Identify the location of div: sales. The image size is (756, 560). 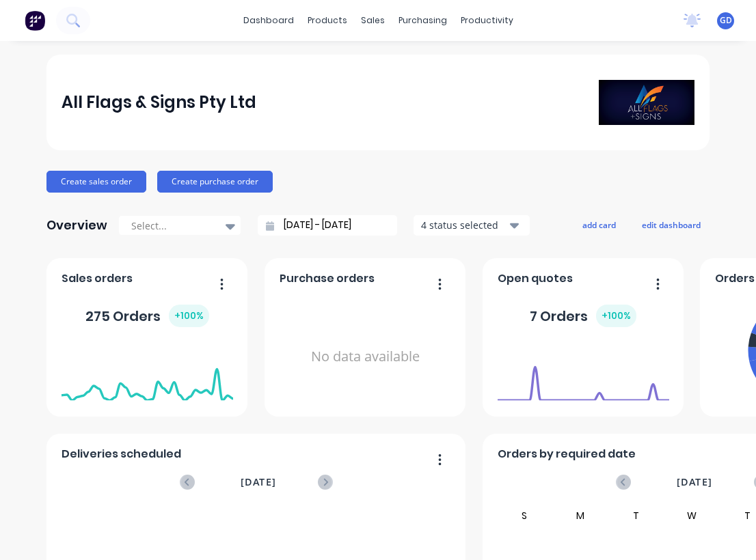
(372, 21).